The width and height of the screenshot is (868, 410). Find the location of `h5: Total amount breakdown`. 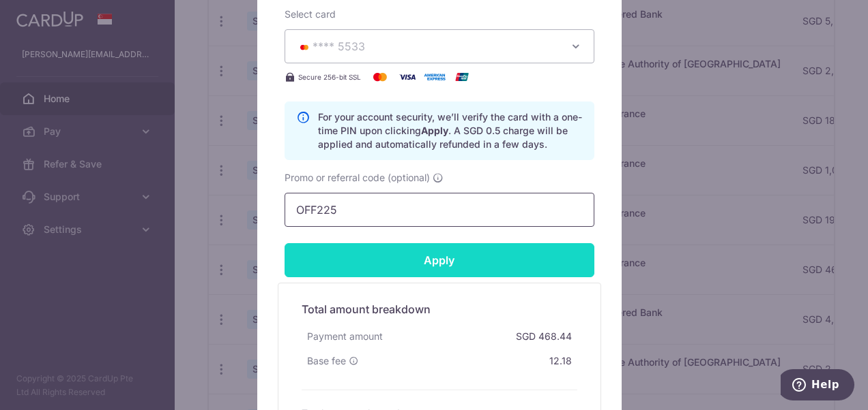

h5: Total amount breakdown is located at coordinates (439, 310).